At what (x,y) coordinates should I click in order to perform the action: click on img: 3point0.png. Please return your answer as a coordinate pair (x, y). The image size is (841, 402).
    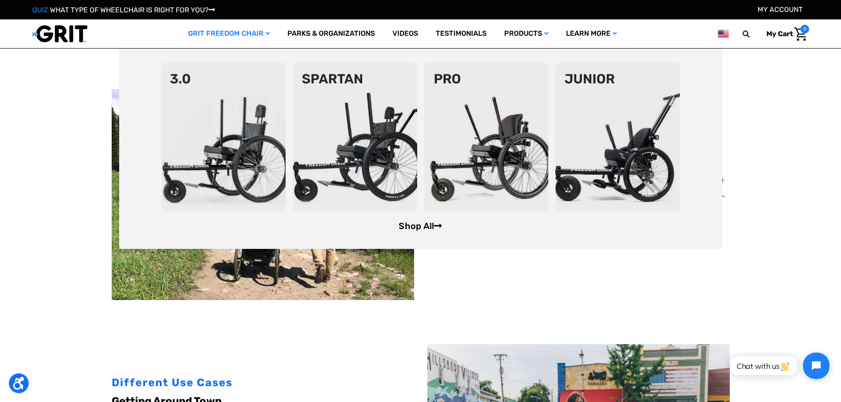
    Looking at the image, I should click on (224, 137).